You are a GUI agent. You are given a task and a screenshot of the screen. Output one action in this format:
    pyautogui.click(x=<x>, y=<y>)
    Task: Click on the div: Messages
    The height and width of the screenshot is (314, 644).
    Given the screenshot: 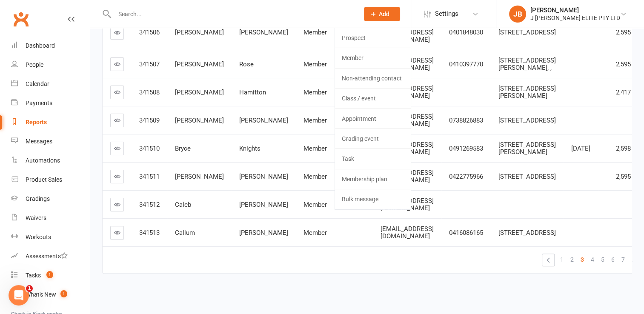 What is the action you would take?
    pyautogui.click(x=39, y=141)
    